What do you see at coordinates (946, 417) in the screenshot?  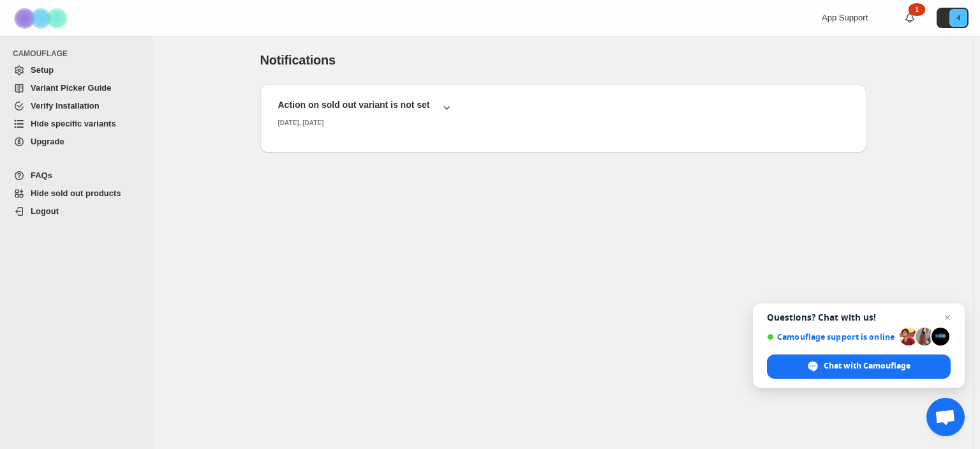 I see `div: Open chat` at bounding box center [946, 417].